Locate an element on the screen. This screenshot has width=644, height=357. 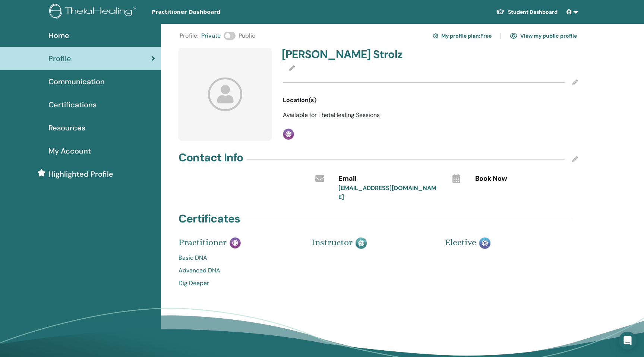
span: Certifications is located at coordinates (72, 105).